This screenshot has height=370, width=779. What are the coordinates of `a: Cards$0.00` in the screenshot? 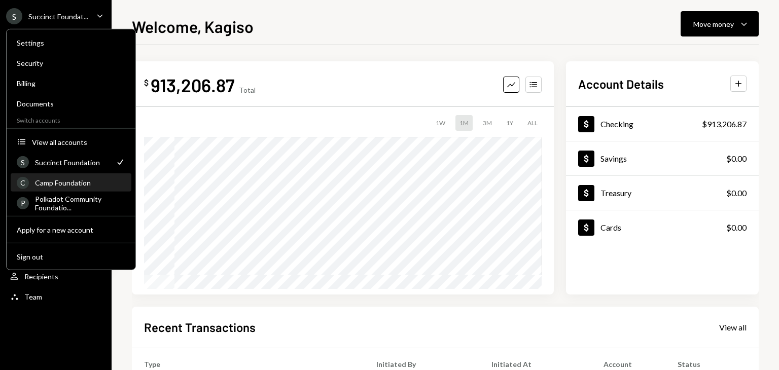 It's located at (662, 227).